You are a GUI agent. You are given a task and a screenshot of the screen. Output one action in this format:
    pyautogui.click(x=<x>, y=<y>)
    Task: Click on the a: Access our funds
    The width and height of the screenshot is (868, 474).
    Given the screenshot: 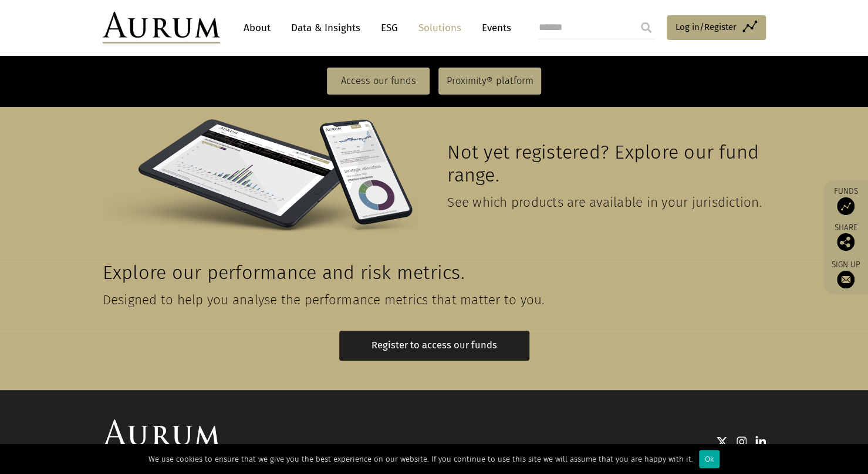 What is the action you would take?
    pyautogui.click(x=378, y=81)
    